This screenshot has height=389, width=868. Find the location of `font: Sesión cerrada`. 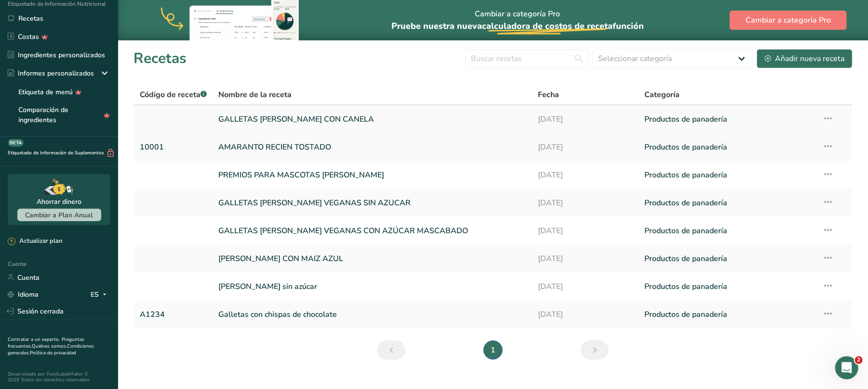

font: Sesión cerrada is located at coordinates (40, 312).